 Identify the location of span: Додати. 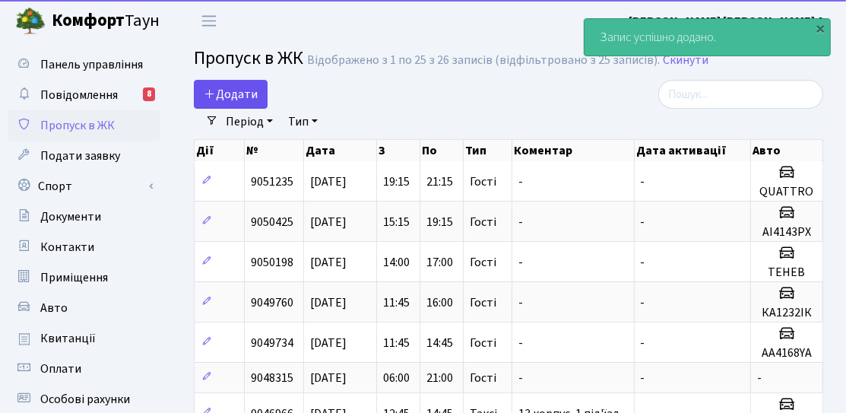
(230, 94).